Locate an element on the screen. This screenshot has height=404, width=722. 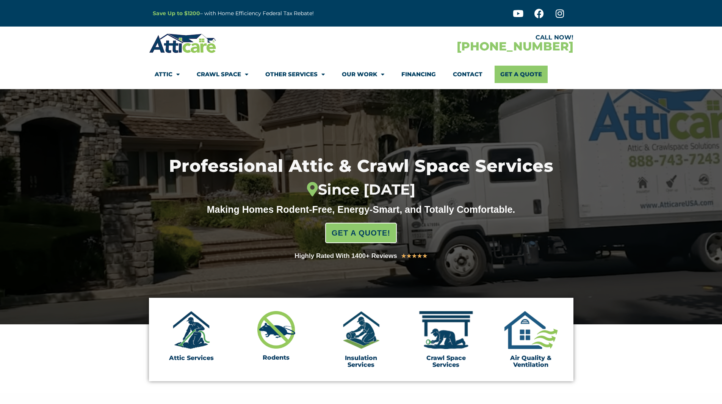
h1: Professional Attic & Crawl Space Services is located at coordinates (361, 177).